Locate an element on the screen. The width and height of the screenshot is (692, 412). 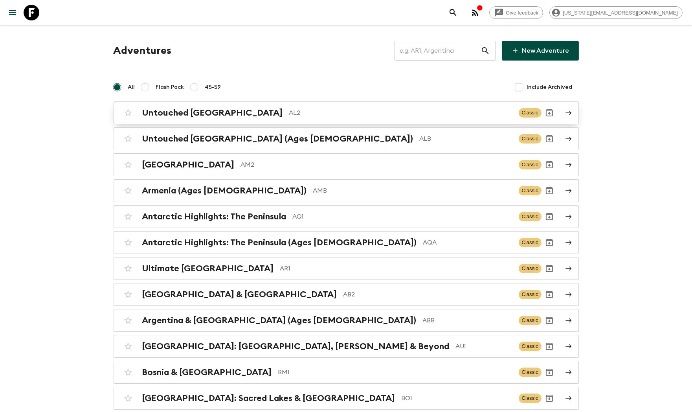
p: AR1 is located at coordinates (396, 268).